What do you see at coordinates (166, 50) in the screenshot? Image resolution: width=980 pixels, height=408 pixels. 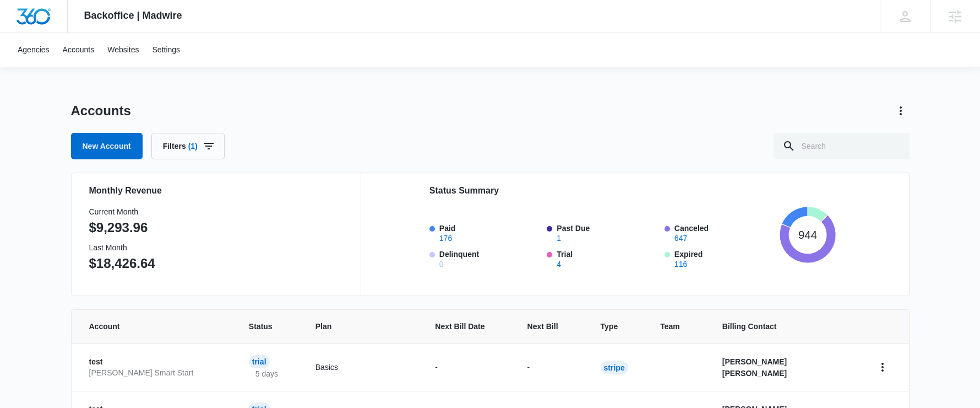 I see `a: Settings` at bounding box center [166, 50].